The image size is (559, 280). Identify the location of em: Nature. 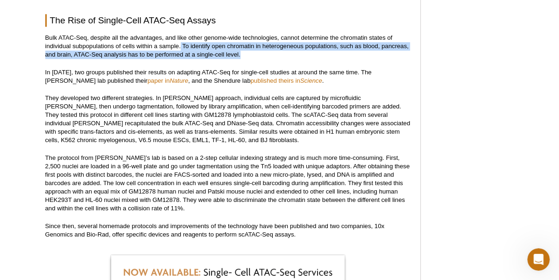
(179, 80).